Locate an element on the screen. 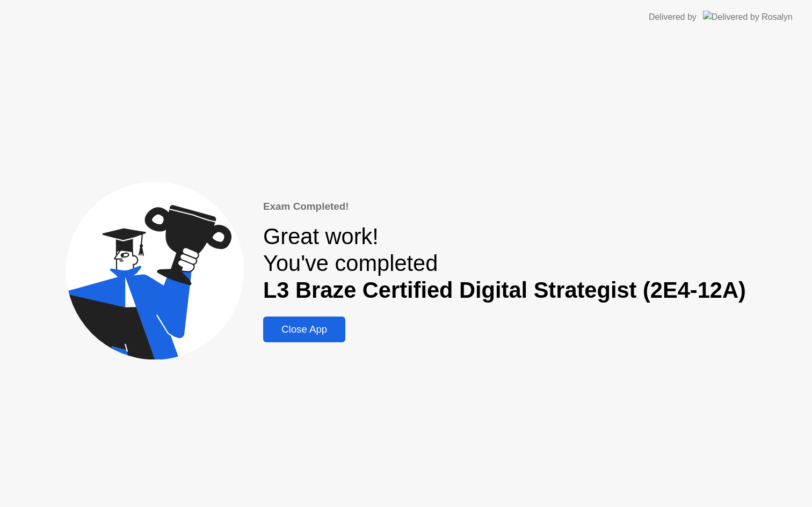 The height and width of the screenshot is (507, 812). img: Delivered by Rosalyn is located at coordinates (748, 17).